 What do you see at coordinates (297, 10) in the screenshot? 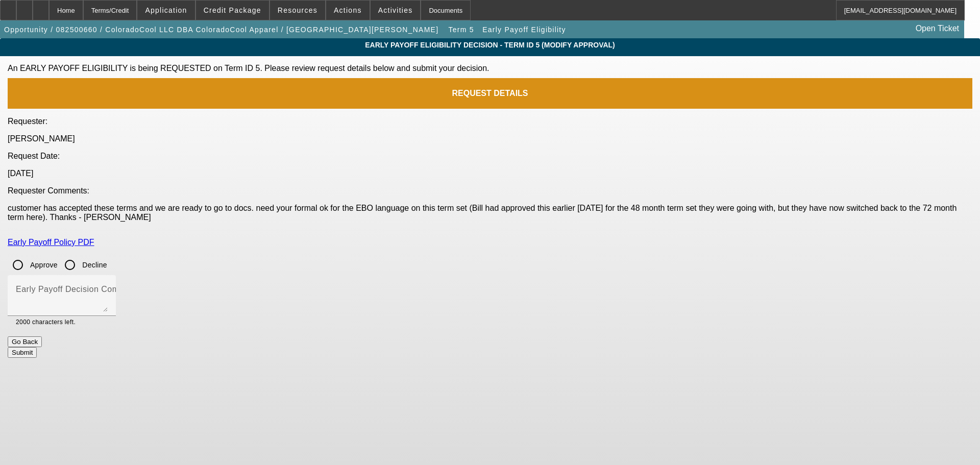
I see `span: Resources` at bounding box center [297, 10].